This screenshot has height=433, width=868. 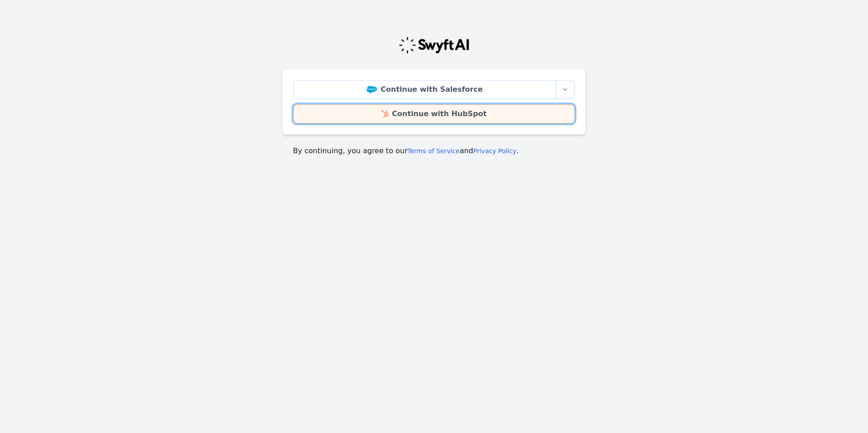 I want to click on a: Terms of Service, so click(x=433, y=151).